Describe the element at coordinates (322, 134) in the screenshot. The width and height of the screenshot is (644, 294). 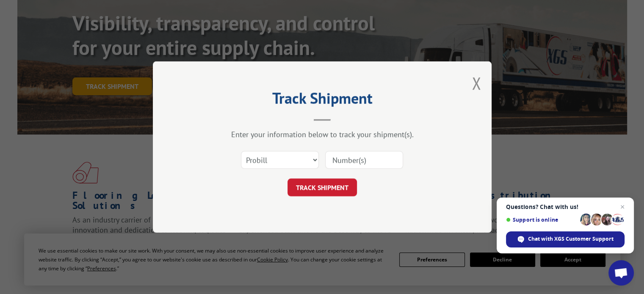
I see `div: Enter your information below to track your shipment(s).` at that location.